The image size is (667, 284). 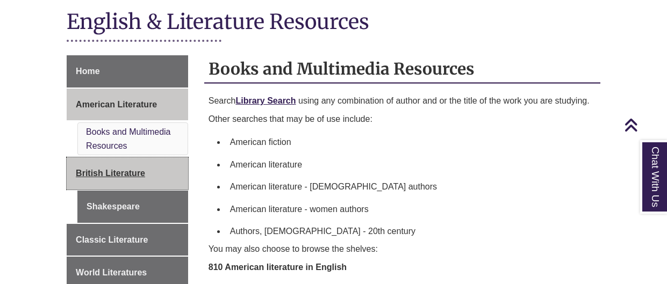 I want to click on span: Classic Literature, so click(x=112, y=240).